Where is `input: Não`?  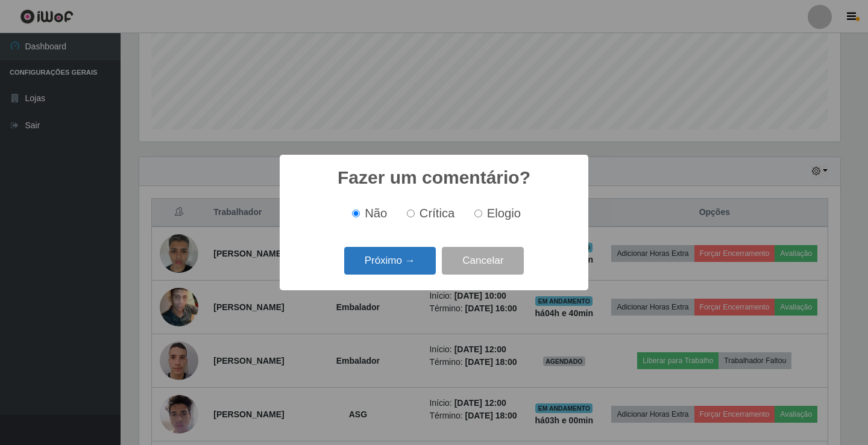
input: Não is located at coordinates (356, 213).